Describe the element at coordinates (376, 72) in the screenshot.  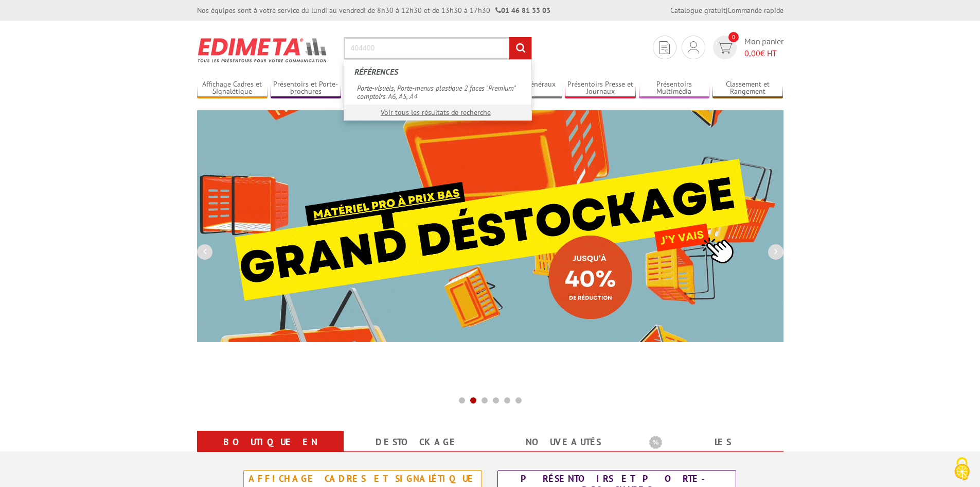
I see `span: Références` at that location.